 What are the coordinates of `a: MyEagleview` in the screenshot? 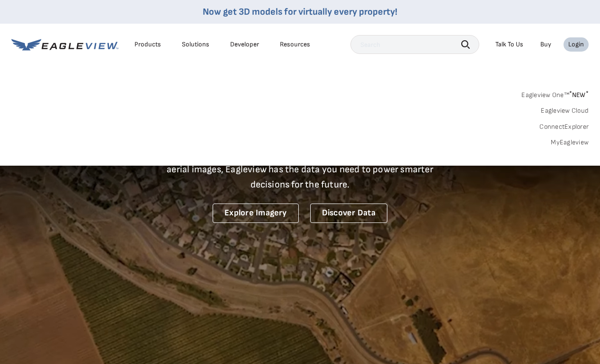 It's located at (570, 143).